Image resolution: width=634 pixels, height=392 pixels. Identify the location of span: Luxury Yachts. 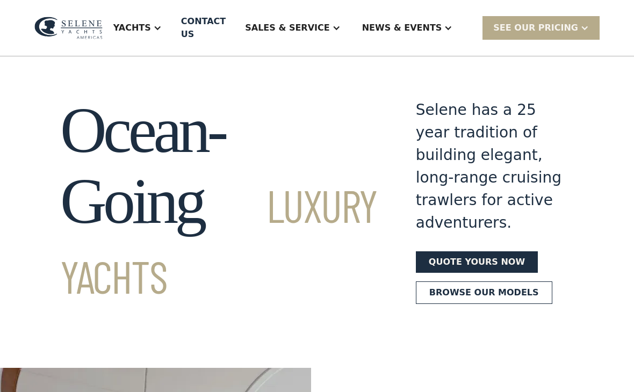
(219, 240).